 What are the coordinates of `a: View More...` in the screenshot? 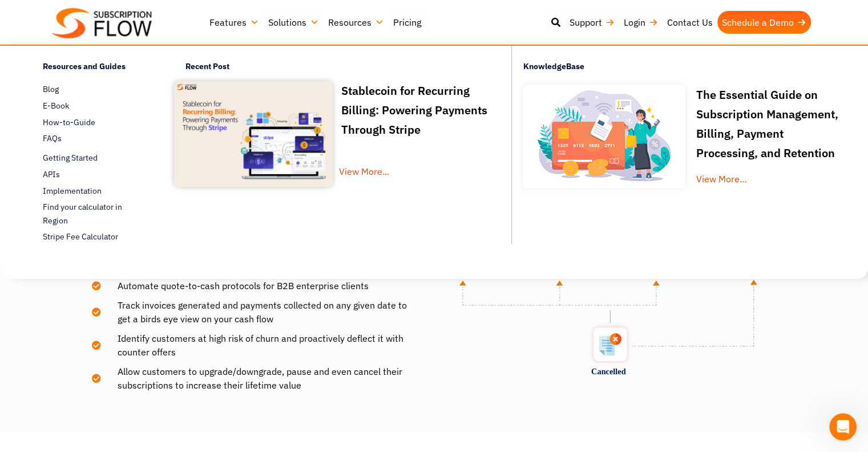 It's located at (415, 180).